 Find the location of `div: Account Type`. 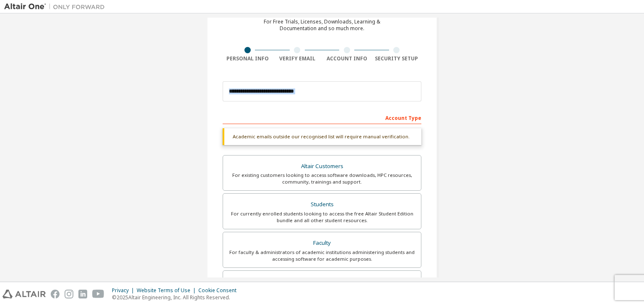

div: Account Type is located at coordinates (322, 118).